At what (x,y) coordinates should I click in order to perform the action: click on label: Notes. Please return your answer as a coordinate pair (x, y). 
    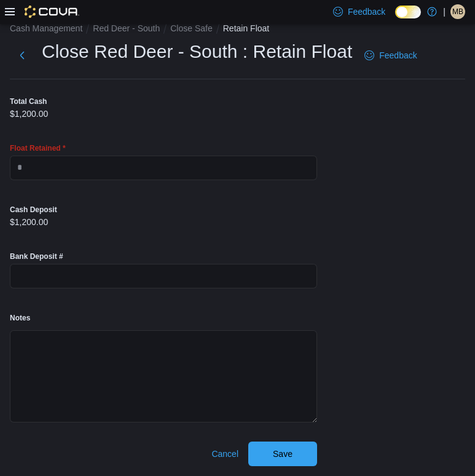
    Looking at the image, I should click on (20, 318).